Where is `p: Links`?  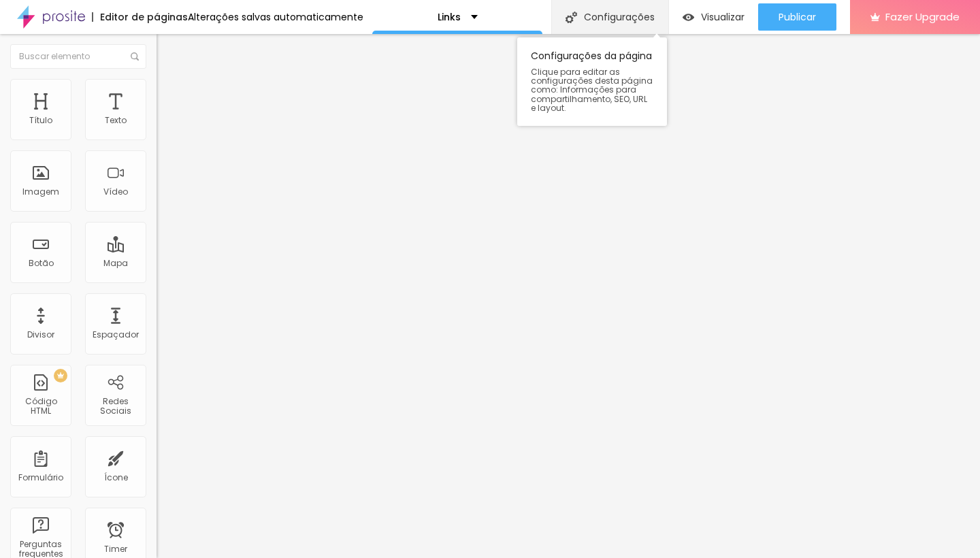
p: Links is located at coordinates (449, 17).